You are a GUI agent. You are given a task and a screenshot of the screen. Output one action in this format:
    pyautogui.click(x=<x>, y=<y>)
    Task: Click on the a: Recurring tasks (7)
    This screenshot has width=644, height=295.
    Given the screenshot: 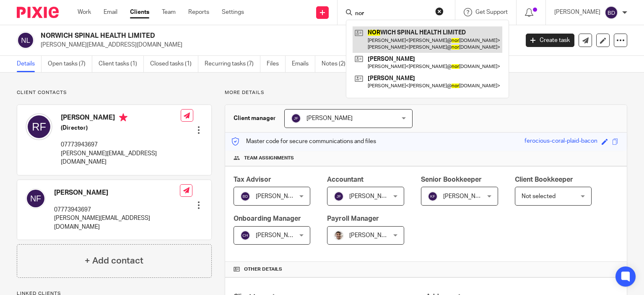 What is the action you would take?
    pyautogui.click(x=233, y=64)
    